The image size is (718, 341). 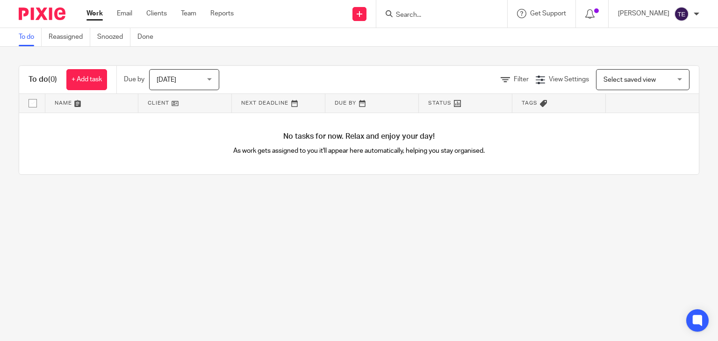 I want to click on a: Email, so click(x=124, y=14).